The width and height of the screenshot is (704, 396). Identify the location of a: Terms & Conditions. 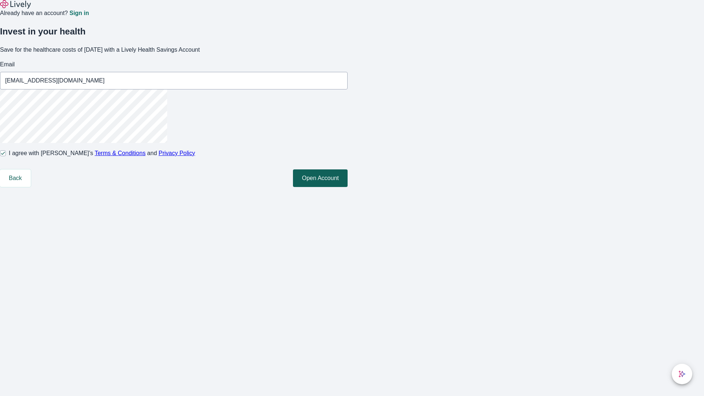
(120, 153).